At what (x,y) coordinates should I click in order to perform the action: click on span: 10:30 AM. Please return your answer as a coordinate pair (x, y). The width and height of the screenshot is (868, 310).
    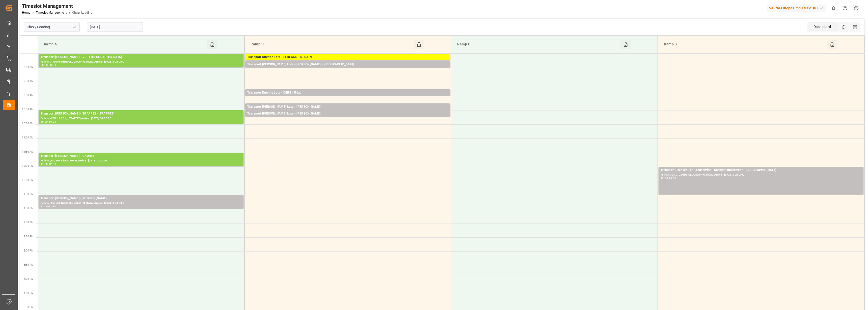
    Looking at the image, I should click on (28, 123).